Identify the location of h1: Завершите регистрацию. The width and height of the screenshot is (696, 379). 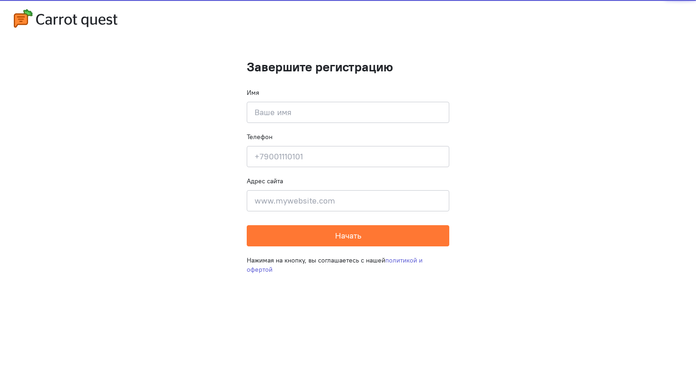
(348, 67).